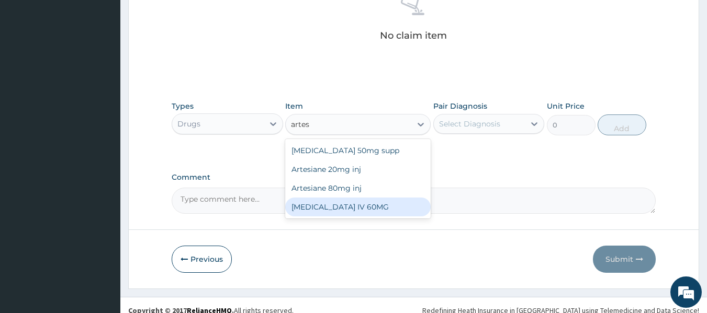  What do you see at coordinates (115, 65) in the screenshot?
I see `div: Chat with us now` at bounding box center [115, 65].